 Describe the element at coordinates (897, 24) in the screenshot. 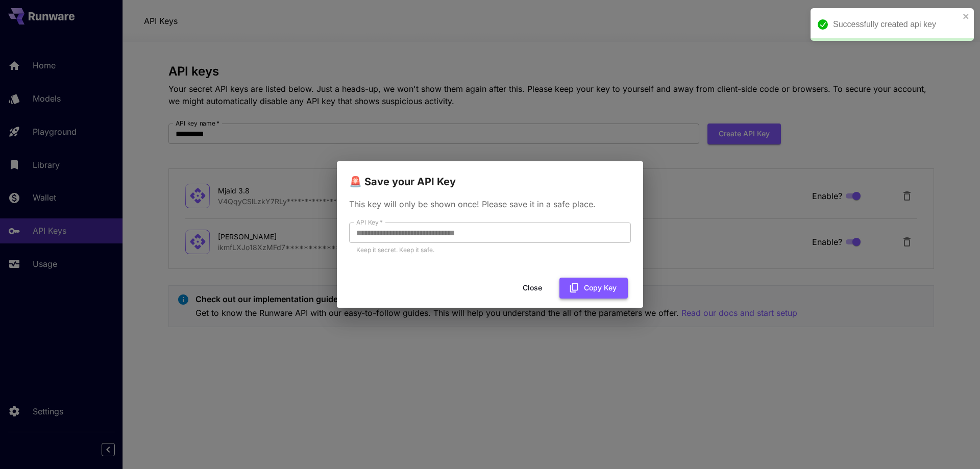

I see `div: Successfully created api key` at that location.